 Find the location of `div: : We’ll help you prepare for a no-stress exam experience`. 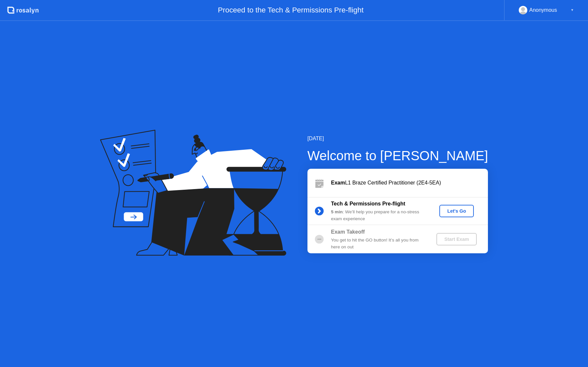

div: : We’ll help you prepare for a no-stress exam experience is located at coordinates (379, 215).